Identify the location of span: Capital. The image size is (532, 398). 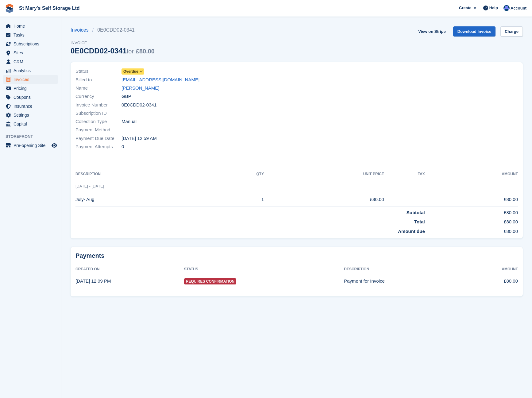
(32, 124).